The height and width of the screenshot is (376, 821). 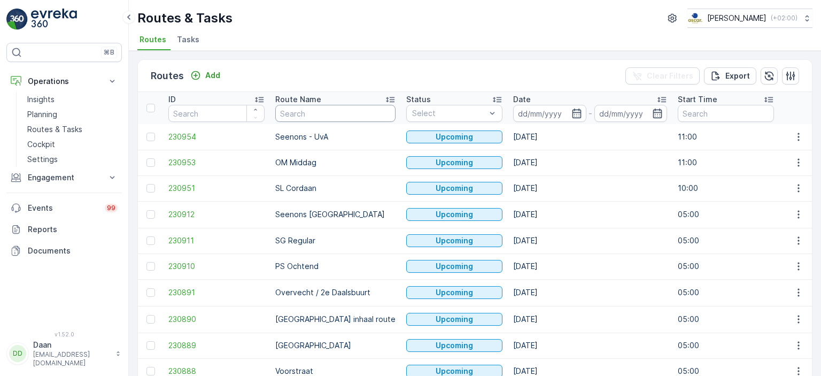 I want to click on img: basis-logo_rgb2x.png, so click(x=695, y=18).